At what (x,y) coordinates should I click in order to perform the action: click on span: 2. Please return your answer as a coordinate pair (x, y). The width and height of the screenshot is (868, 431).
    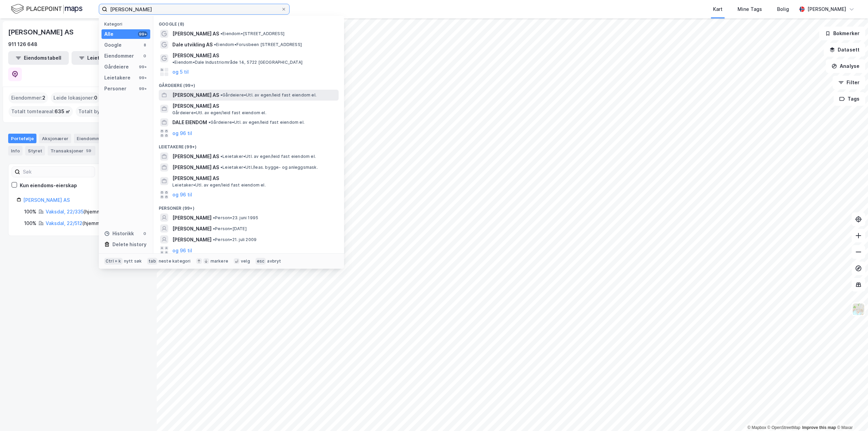
    Looking at the image, I should click on (43, 98).